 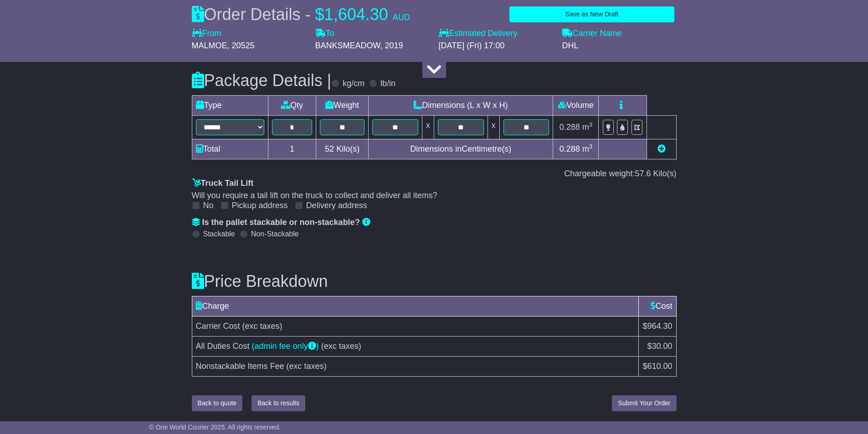 I want to click on button: Submit Your Order, so click(x=644, y=403).